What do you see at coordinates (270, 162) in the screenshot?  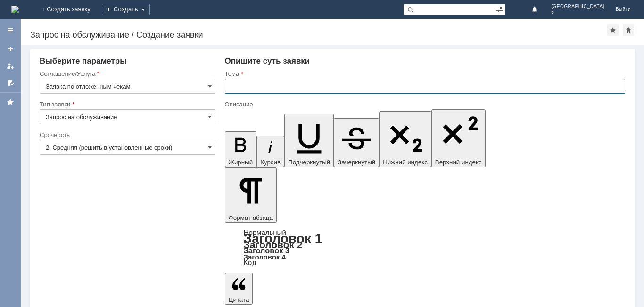 I see `span: Курсив` at bounding box center [270, 162].